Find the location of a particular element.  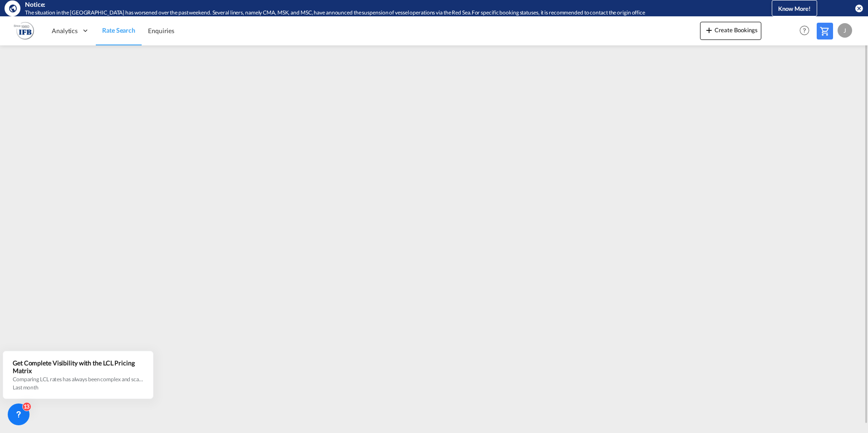

md-icon: icon-close-circle is located at coordinates (859, 8).